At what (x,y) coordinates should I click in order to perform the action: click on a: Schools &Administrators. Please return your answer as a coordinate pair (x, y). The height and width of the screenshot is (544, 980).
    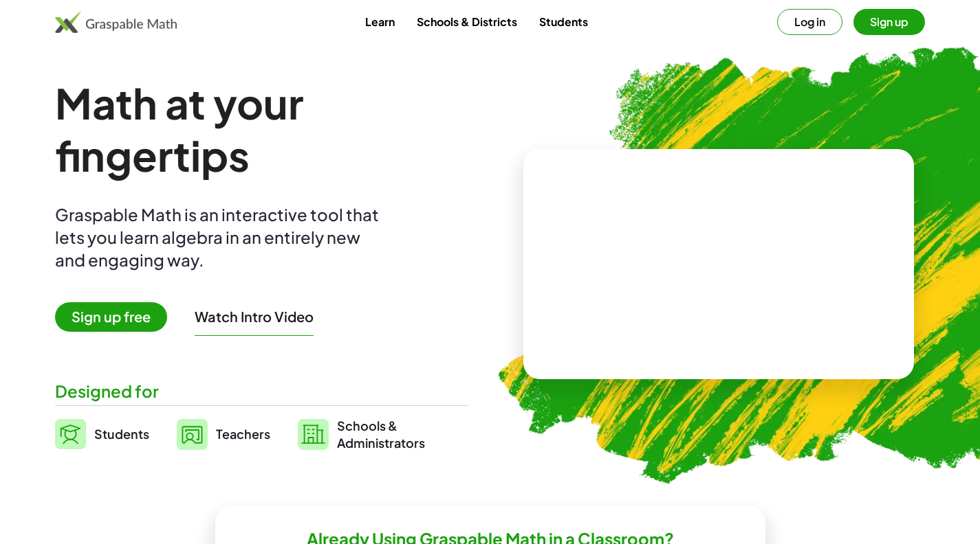
    Looking at the image, I should click on (361, 434).